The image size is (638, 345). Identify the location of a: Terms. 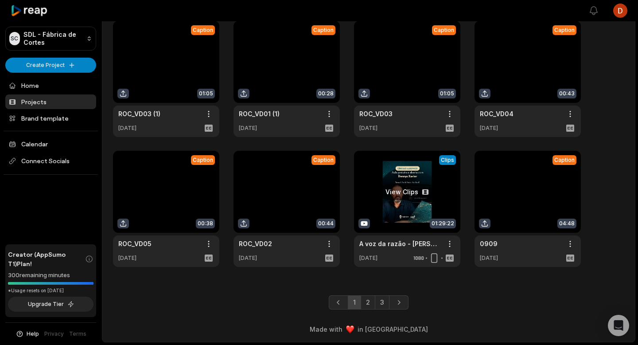
(77, 333).